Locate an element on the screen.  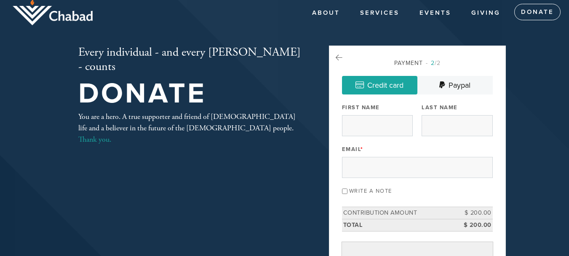
a: Events is located at coordinates (435, 13).